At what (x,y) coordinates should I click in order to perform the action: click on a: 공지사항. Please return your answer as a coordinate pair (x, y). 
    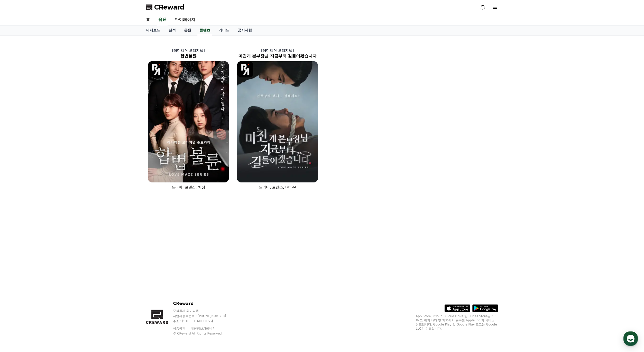
    Looking at the image, I should click on (245, 30).